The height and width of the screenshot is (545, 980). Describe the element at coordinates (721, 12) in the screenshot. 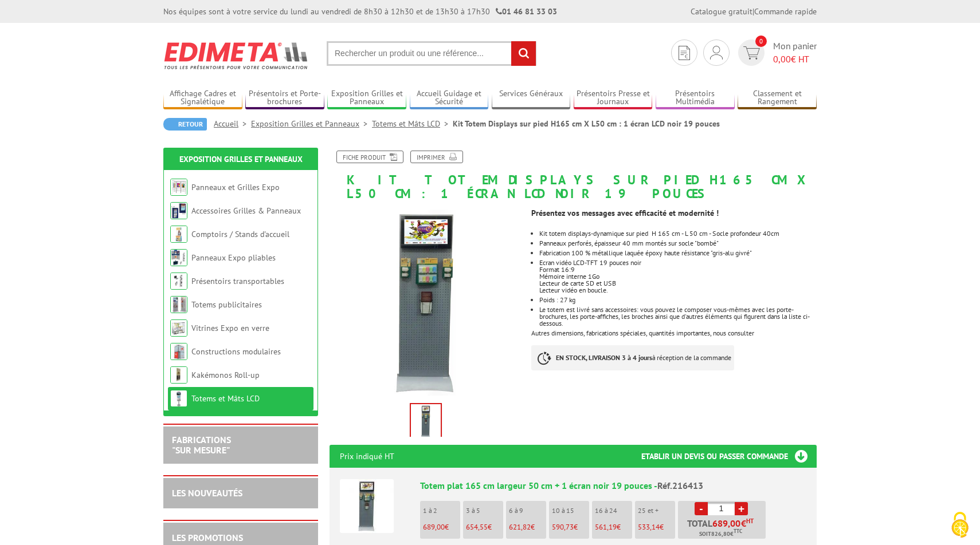

I see `a: Catalogue gratuit` at that location.